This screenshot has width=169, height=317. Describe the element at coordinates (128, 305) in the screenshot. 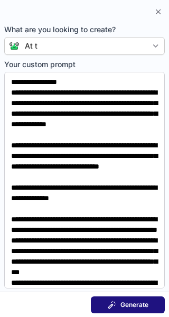

I see `button: Generate` at that location.